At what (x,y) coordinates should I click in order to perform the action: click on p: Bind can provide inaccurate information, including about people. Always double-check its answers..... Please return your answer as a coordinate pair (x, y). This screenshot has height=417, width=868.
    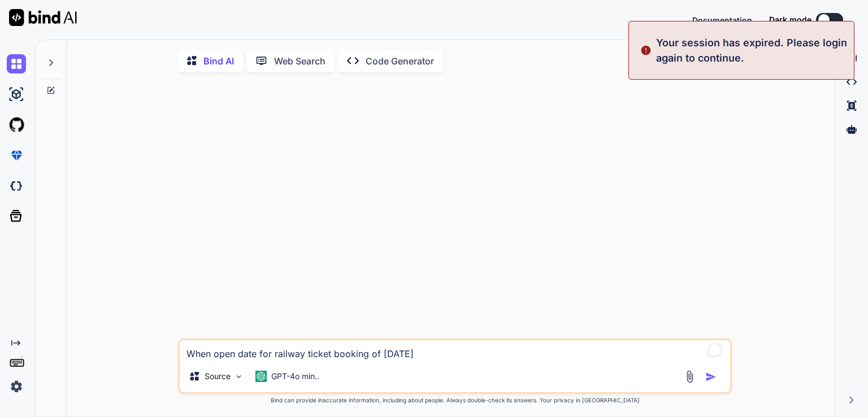
    Looking at the image, I should click on (454, 400).